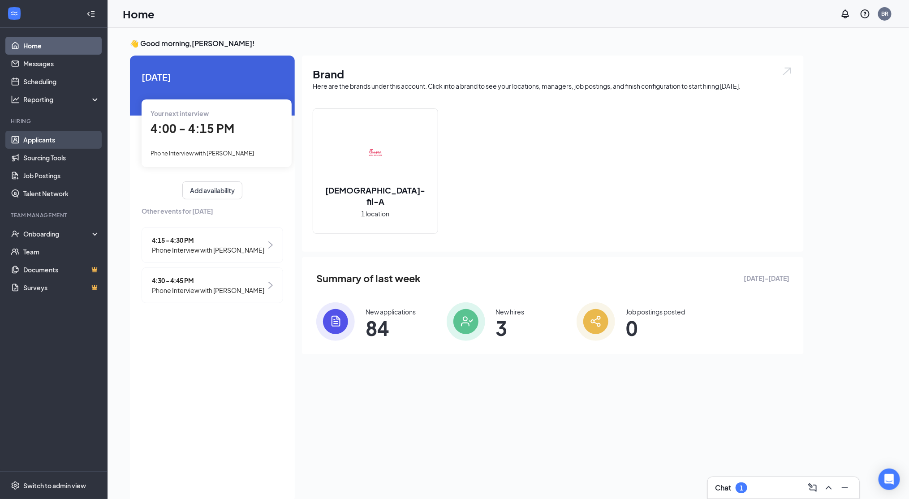 Image resolution: width=909 pixels, height=499 pixels. Describe the element at coordinates (375, 214) in the screenshot. I see `span: 1 location` at that location.